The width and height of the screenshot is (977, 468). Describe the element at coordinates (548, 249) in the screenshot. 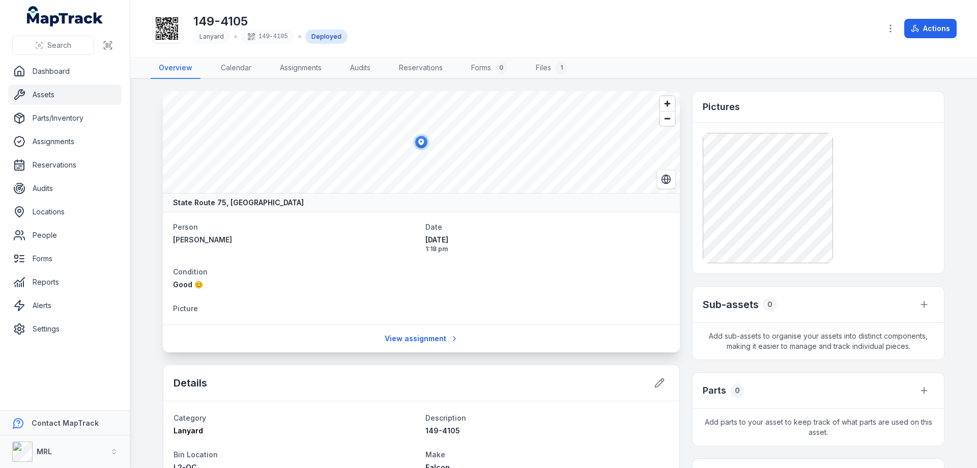

I see `span: 1:18 pm` at that location.